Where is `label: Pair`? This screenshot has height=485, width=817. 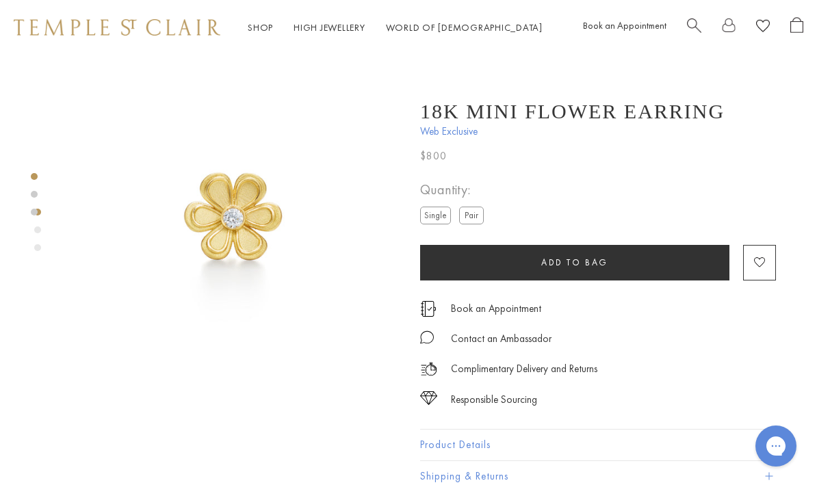
label: Pair is located at coordinates (471, 215).